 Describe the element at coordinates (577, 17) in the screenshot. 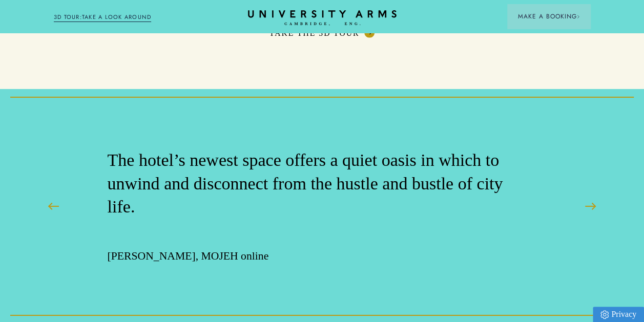

I see `img: Arrow icon` at that location.